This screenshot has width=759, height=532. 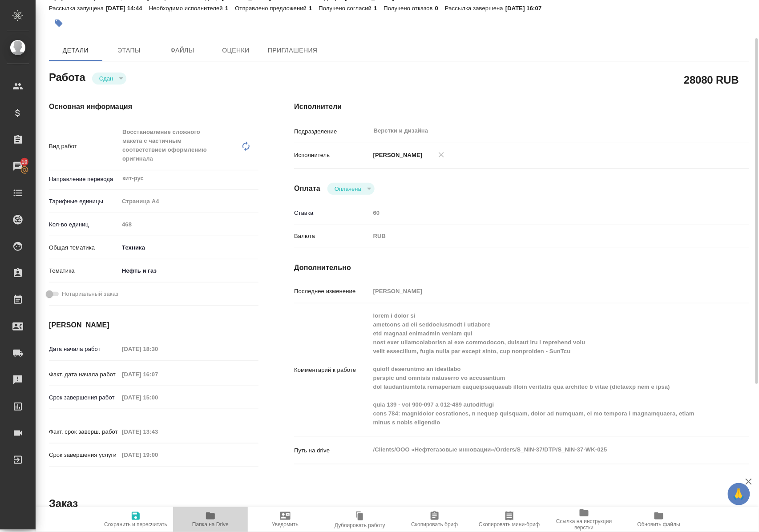 What do you see at coordinates (541, 450) in the screenshot?
I see `textarea: /Clients/ООО «Нефтегазовые инновации»/Orders/S_NIN-37/DTP/S_NIN-37-WK-025` at bounding box center [541, 450].